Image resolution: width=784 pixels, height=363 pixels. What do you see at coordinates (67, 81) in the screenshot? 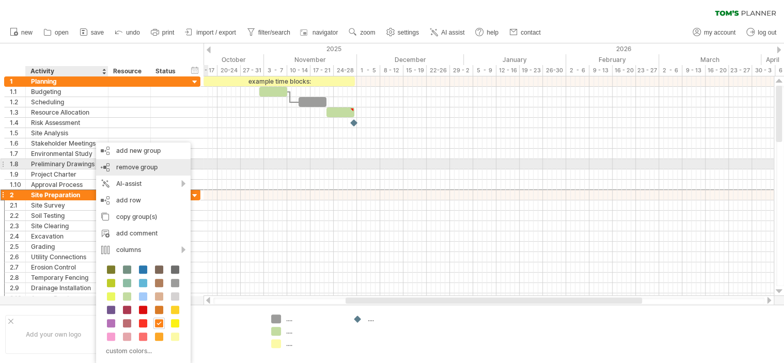
I see `div: Planning` at bounding box center [67, 81].